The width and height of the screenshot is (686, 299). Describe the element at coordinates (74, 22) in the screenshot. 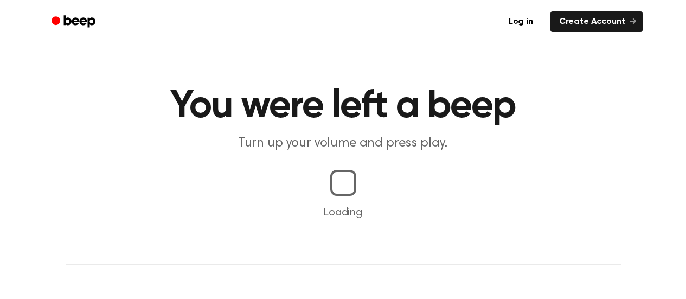

I see `a: Beep` at that location.